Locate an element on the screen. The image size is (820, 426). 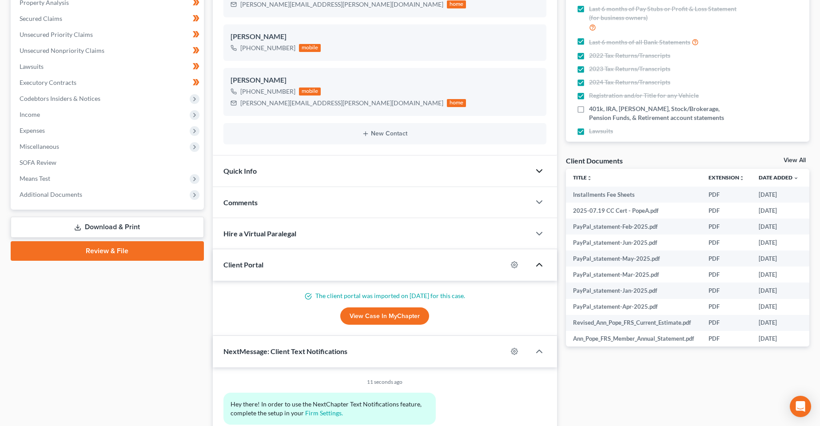
span: Secured Claims is located at coordinates (41, 18).